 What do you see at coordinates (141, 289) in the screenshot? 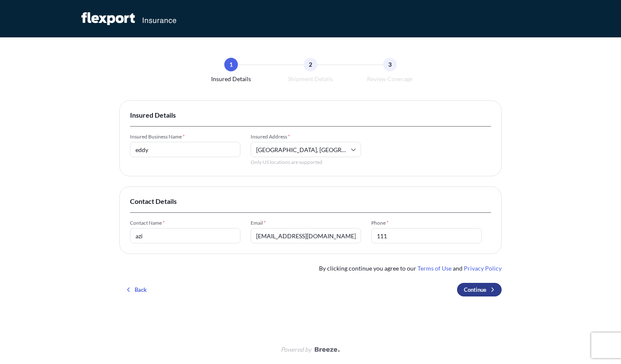
I see `p: Back` at bounding box center [141, 289].